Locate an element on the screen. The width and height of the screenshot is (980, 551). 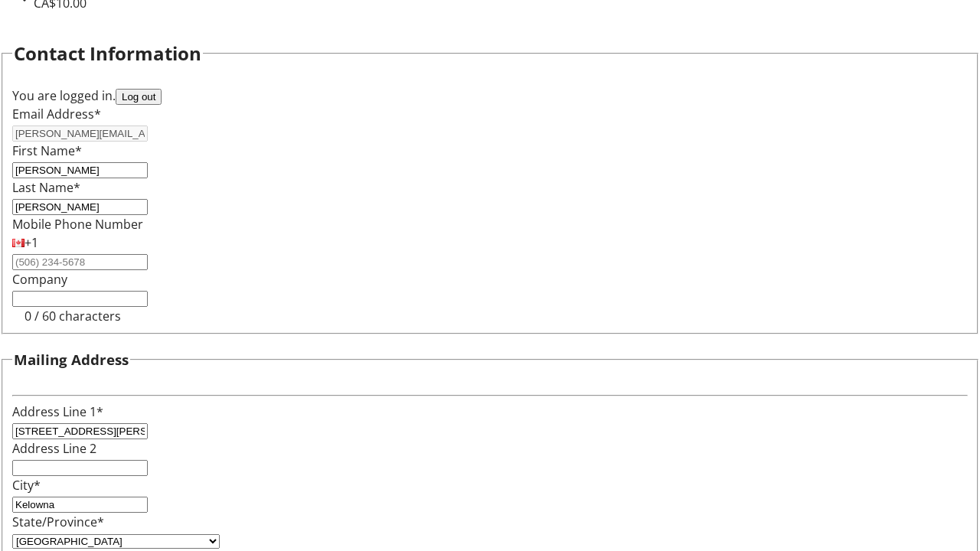
label: Email Address* is located at coordinates (56, 114).